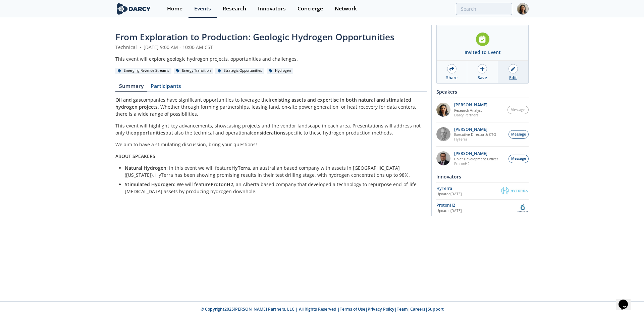  Describe the element at coordinates (146, 168) in the screenshot. I see `strong: Natural Hydrogen` at that location.